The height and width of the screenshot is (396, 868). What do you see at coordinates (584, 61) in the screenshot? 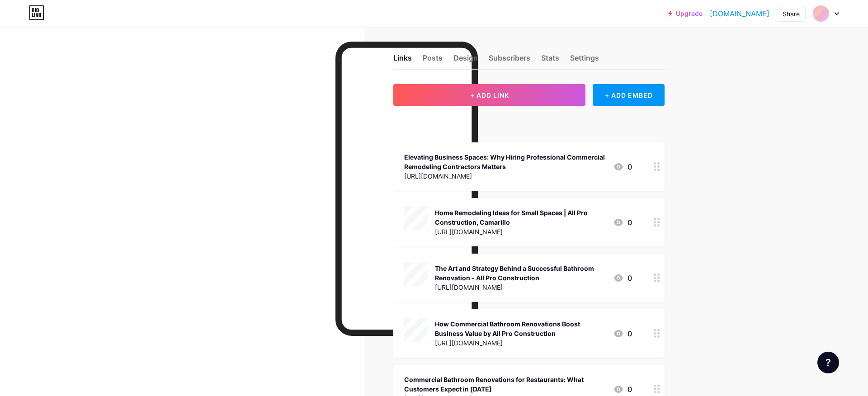
I see `div: Settings` at bounding box center [584, 61].